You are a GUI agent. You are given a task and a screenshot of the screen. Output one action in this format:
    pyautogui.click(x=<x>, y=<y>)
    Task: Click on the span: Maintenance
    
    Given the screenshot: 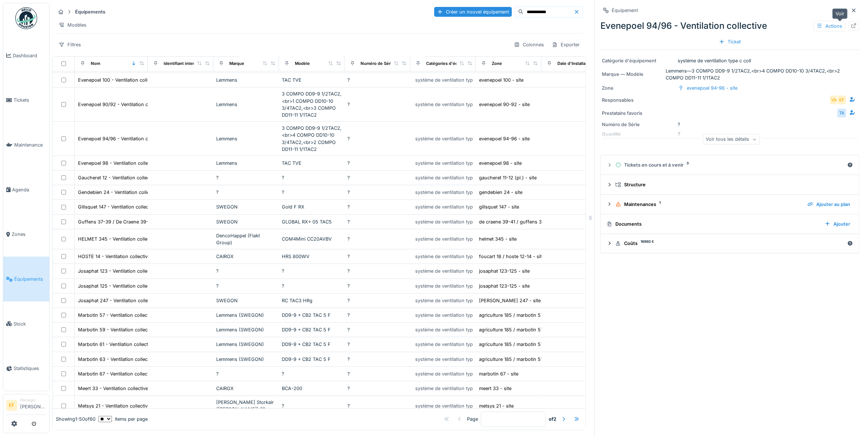 What is the action you would take?
    pyautogui.click(x=30, y=145)
    